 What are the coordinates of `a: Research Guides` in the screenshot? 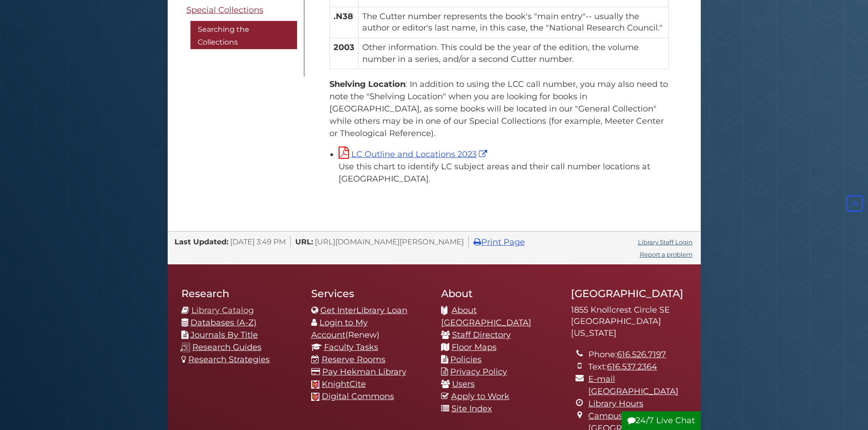 It's located at (227, 347).